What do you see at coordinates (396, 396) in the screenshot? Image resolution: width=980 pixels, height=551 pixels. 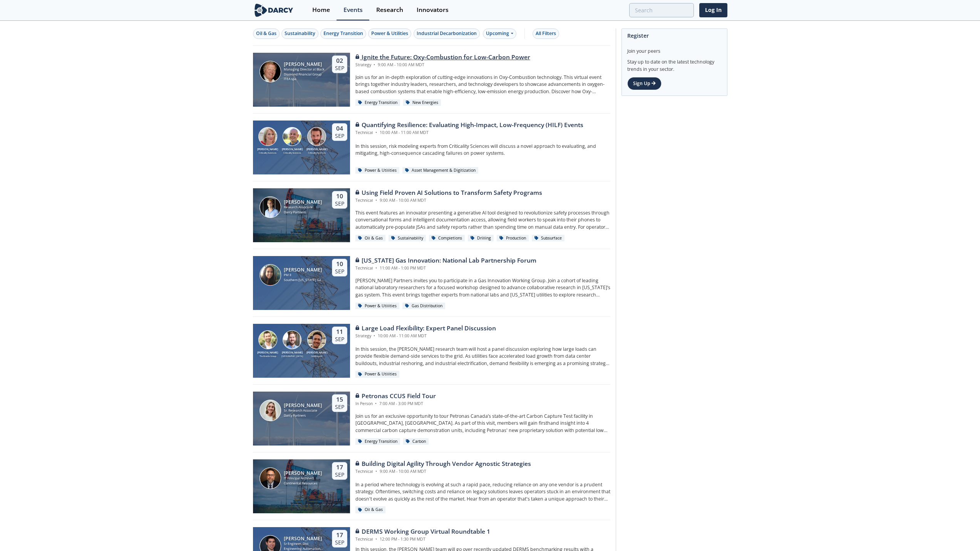 I see `div: Petronas CCUS Field Tour` at bounding box center [396, 396].